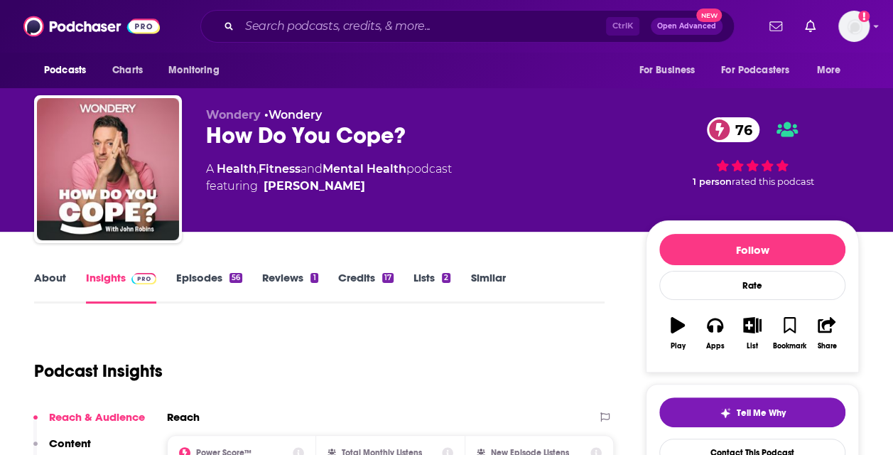 The image size is (893, 455). Describe the element at coordinates (734, 129) in the screenshot. I see `a: 76` at that location.